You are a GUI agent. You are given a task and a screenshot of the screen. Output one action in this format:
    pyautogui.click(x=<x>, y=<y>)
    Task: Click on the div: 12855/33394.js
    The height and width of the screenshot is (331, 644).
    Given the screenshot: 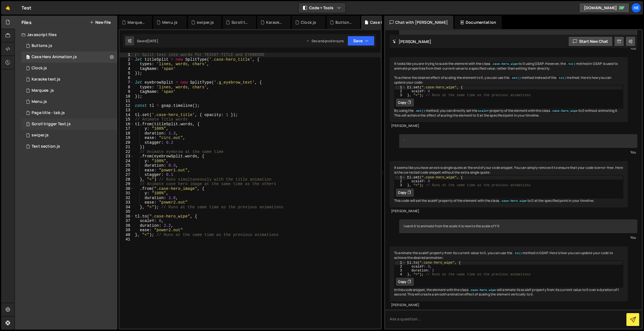 What is the action you would take?
    pyautogui.click(x=69, y=113)
    